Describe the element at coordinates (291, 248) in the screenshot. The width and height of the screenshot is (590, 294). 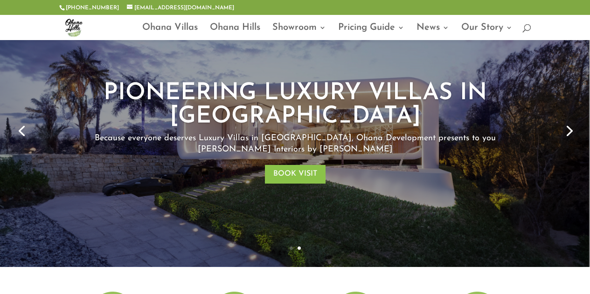
I see `a: 1` at that location.